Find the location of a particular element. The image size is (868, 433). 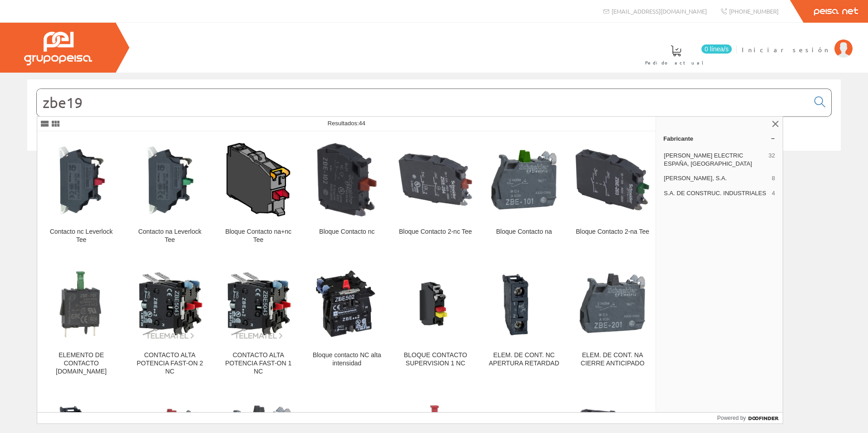

a: CONTACTO ALTA POTENCIA FAST-ON 1 NC CONTACTO ALTA POTENCIA FAST-ON 1 NC is located at coordinates (258, 320).